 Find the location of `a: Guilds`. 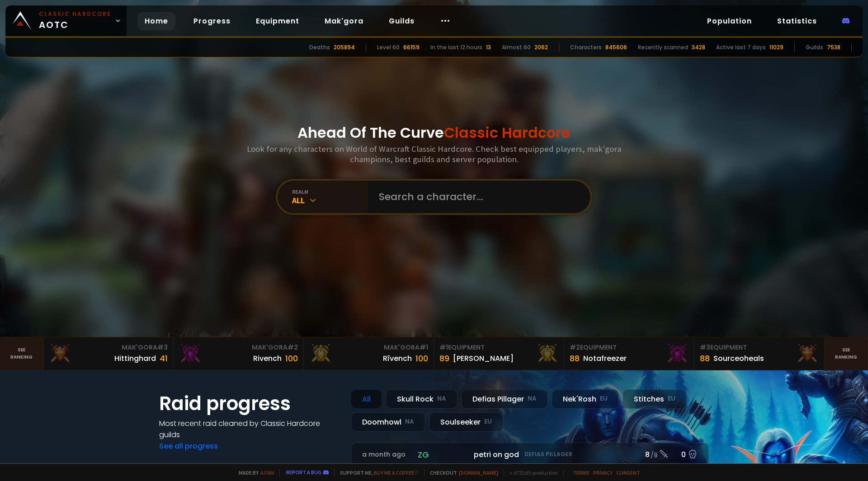

a: Guilds is located at coordinates (402, 21).